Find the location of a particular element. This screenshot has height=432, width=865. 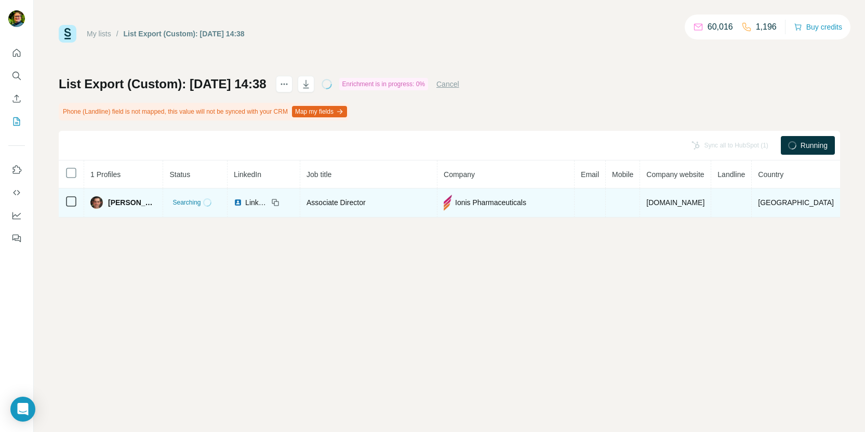

span: Mobile is located at coordinates (622, 175).